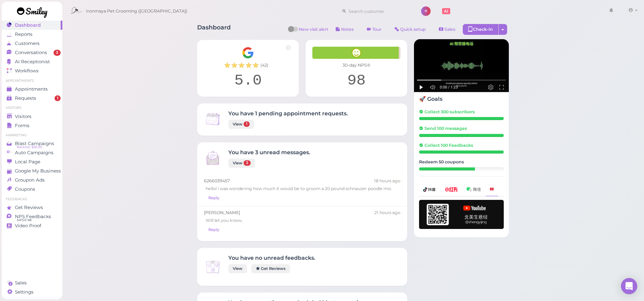 Image resolution: width=644 pixels, height=301 pixels. I want to click on span: Balance: $20.00, so click(29, 147).